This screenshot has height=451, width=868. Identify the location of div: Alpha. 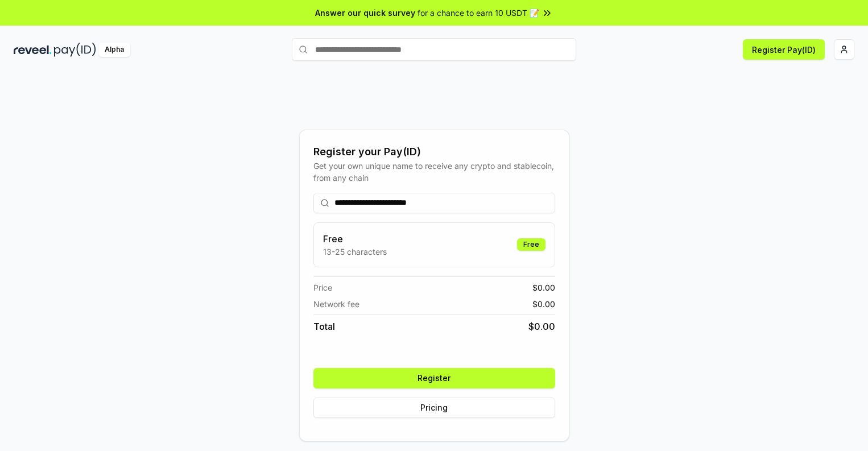
(114, 49).